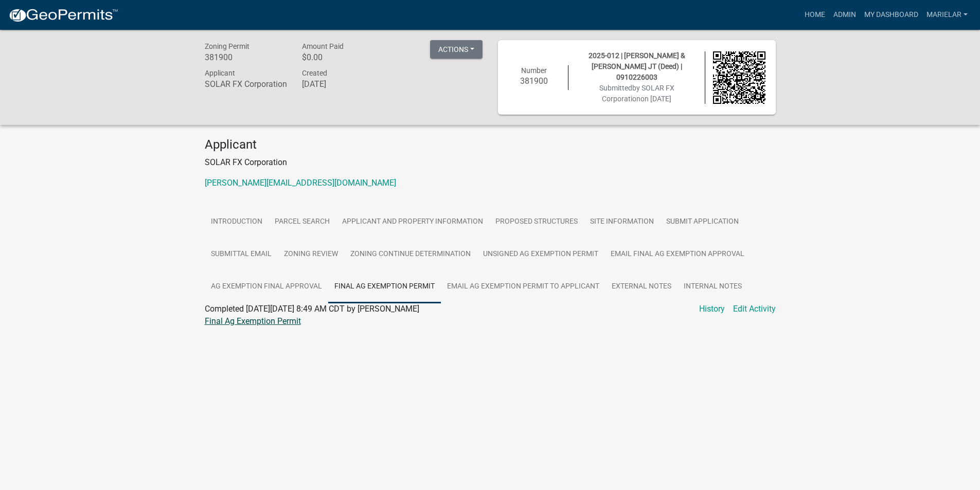  Describe the element at coordinates (537, 222) in the screenshot. I see `a: Proposed Structures` at that location.